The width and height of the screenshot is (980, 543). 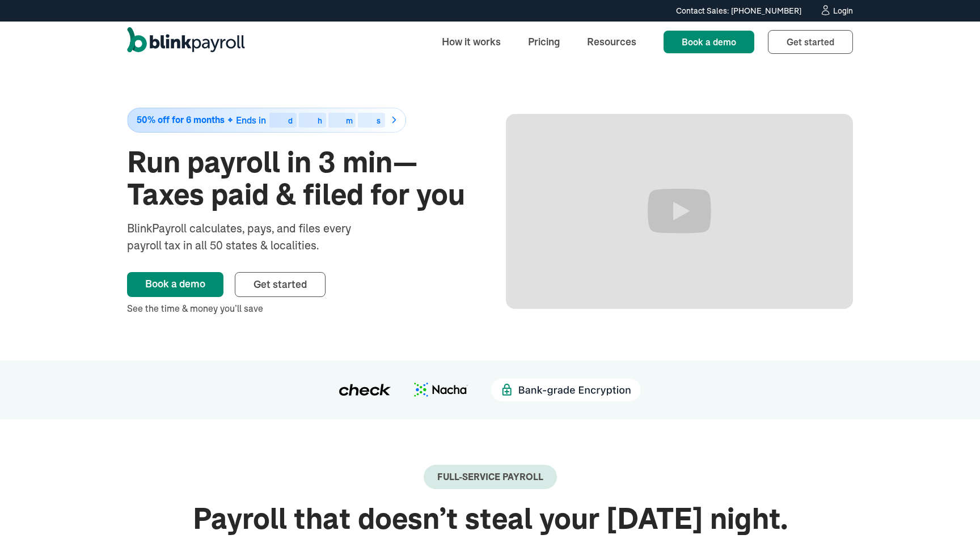 What do you see at coordinates (349, 121) in the screenshot?
I see `div: m` at bounding box center [349, 121].